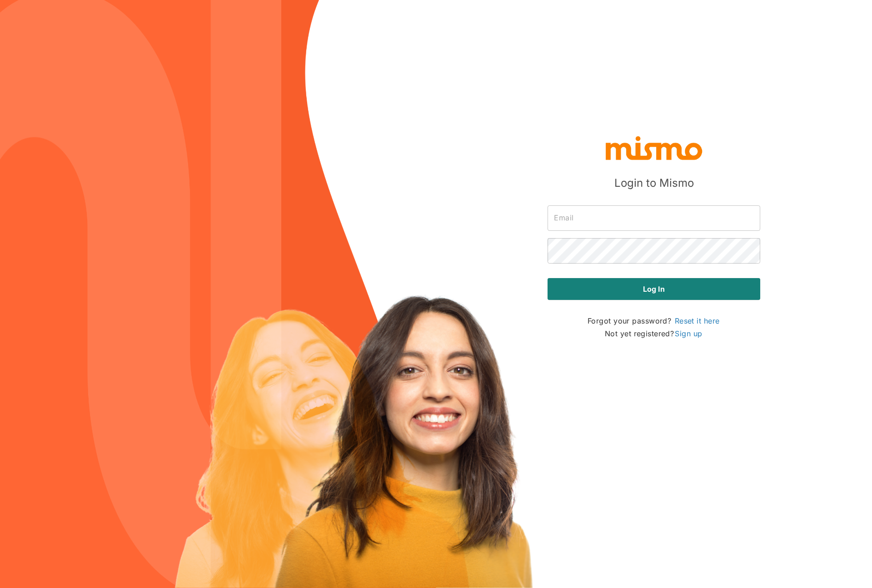 The height and width of the screenshot is (588, 872). What do you see at coordinates (654, 218) in the screenshot?
I see `input: Email` at bounding box center [654, 218].